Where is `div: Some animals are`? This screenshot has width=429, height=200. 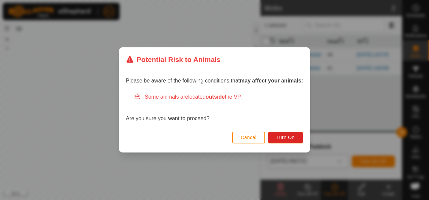 div: Some animals are is located at coordinates (218, 97).